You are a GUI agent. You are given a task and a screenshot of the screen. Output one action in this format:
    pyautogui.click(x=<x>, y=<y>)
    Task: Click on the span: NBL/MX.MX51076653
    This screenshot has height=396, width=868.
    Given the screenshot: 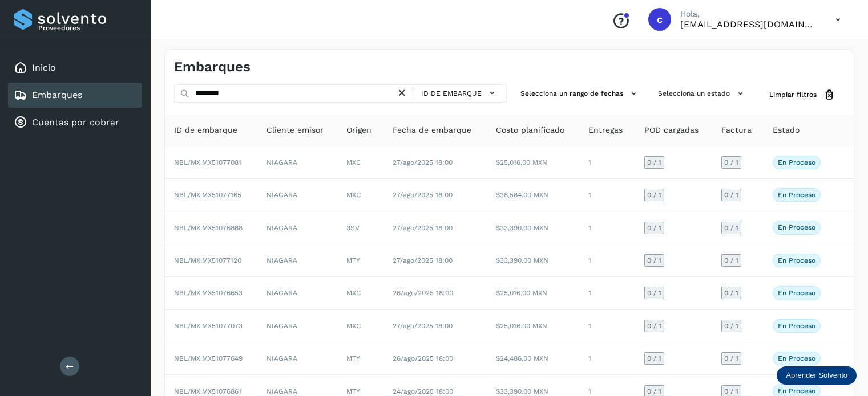 What is the action you would take?
    pyautogui.click(x=209, y=293)
    